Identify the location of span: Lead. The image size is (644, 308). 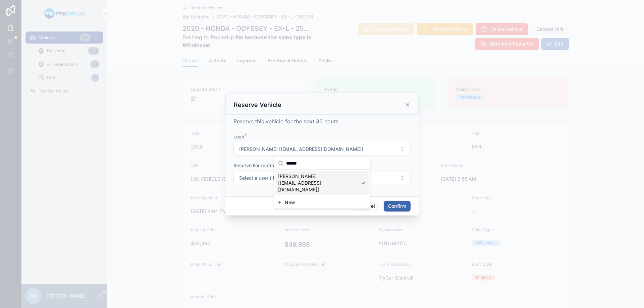
(239, 137).